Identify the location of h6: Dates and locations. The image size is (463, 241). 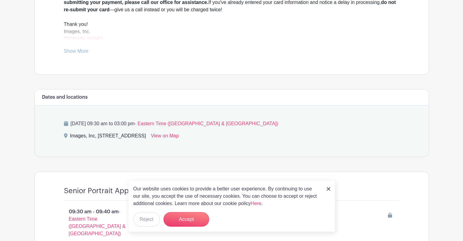
(65, 97).